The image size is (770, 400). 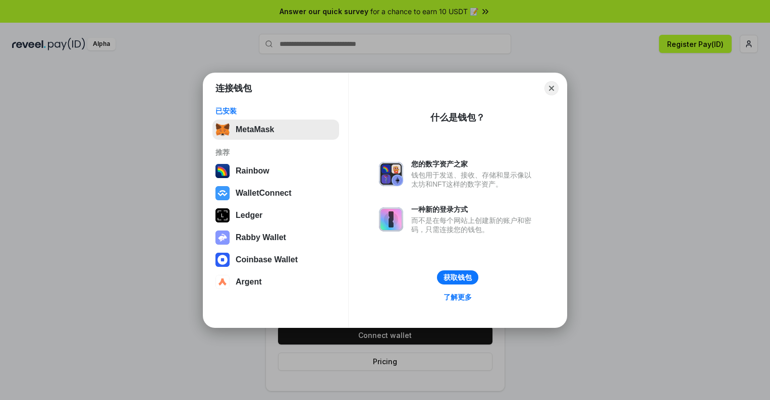 What do you see at coordinates (474, 225) in the screenshot?
I see `div: 而不是在每个网站上创建新的账户和密码，只需连接您的钱包。` at bounding box center [474, 225].